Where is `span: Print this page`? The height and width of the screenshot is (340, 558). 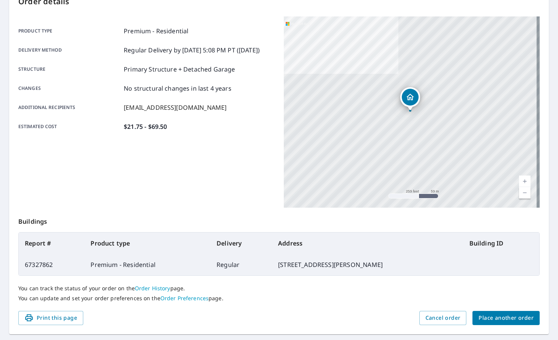 span: Print this page is located at coordinates (51, 318).